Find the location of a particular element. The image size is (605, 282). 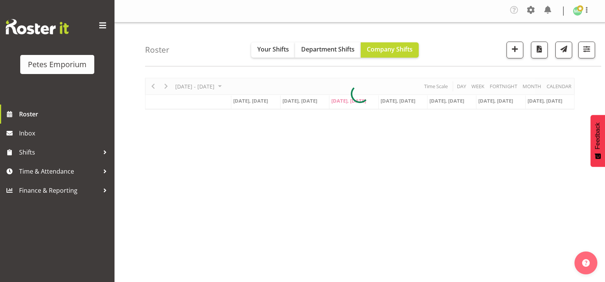

span: Inbox is located at coordinates (65, 133).